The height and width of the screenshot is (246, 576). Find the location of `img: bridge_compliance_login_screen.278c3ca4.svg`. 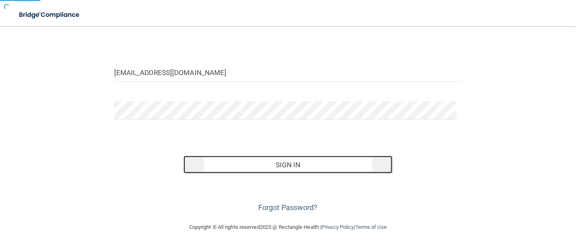

img: bridge_compliance_login_screen.278c3ca4.svg is located at coordinates (50, 15).